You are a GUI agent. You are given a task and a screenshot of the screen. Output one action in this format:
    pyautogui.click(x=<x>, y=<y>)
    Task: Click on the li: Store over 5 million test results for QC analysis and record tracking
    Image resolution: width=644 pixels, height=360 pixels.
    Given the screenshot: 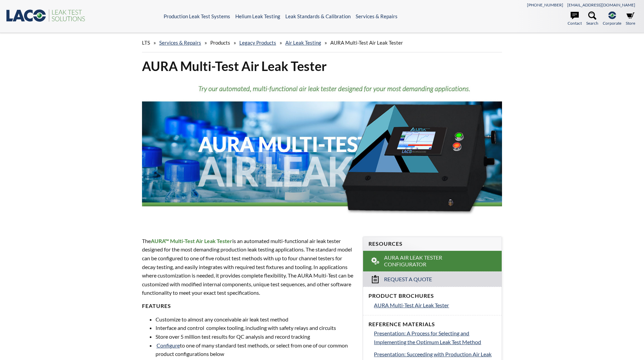 What is the action you would take?
    pyautogui.click(x=255, y=337)
    